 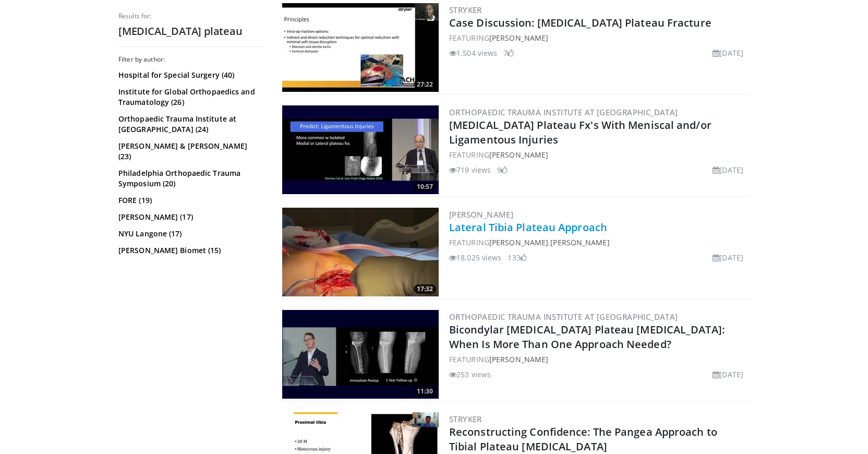 What do you see at coordinates (598, 242) in the screenshot?
I see `div: FEATURING ,` at bounding box center [598, 242].